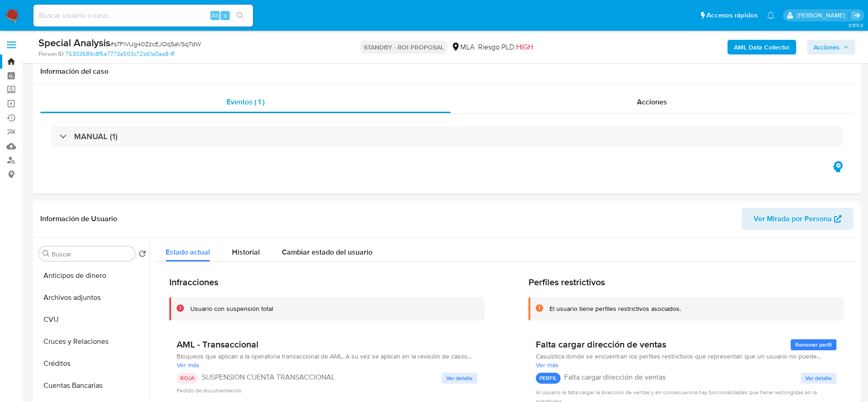 Image resolution: width=868 pixels, height=402 pixels. I want to click on span: Eventos ( 1 ), so click(245, 101).